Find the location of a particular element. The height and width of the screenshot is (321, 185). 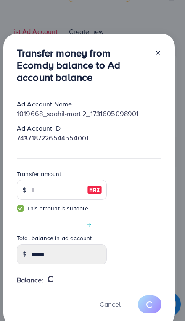

div: Ad Account ID is located at coordinates (89, 128).